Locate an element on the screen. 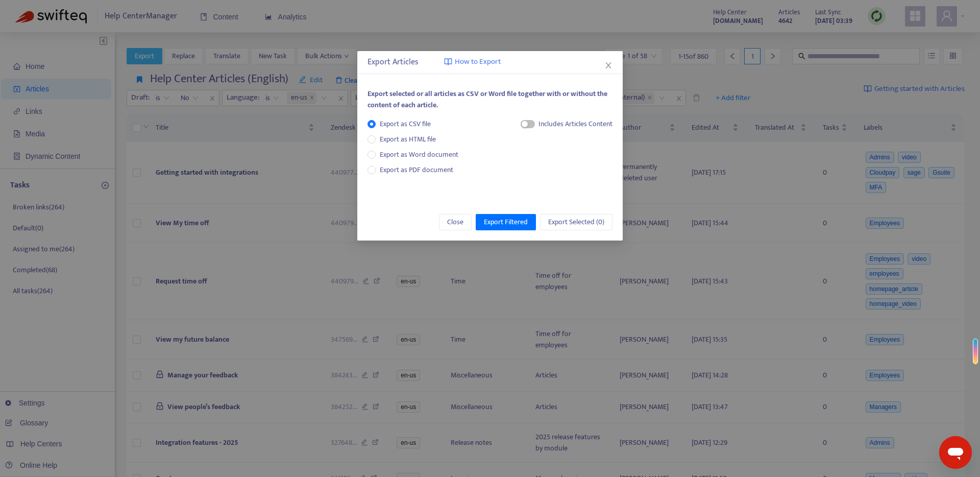 The height and width of the screenshot is (477, 980). span: close is located at coordinates (608, 66).